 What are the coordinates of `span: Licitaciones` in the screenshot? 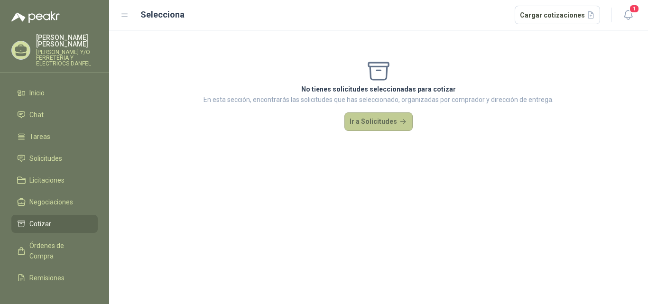 It's located at (47, 180).